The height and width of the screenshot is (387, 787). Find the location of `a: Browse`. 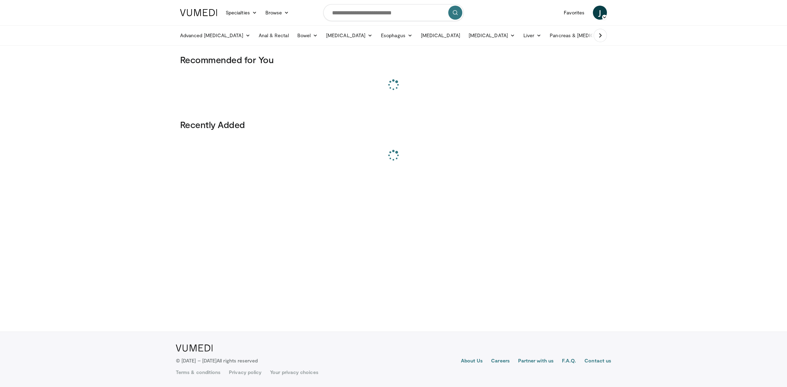

a: Browse is located at coordinates (277, 13).